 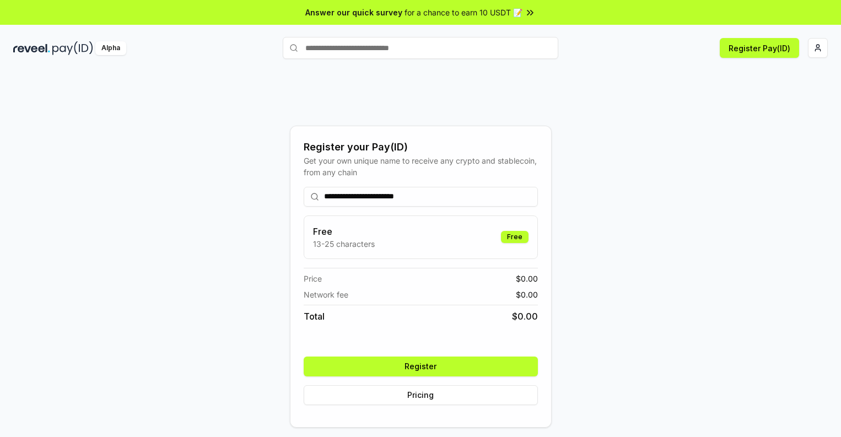 What do you see at coordinates (759, 48) in the screenshot?
I see `button: Register Pay(ID)` at bounding box center [759, 48].